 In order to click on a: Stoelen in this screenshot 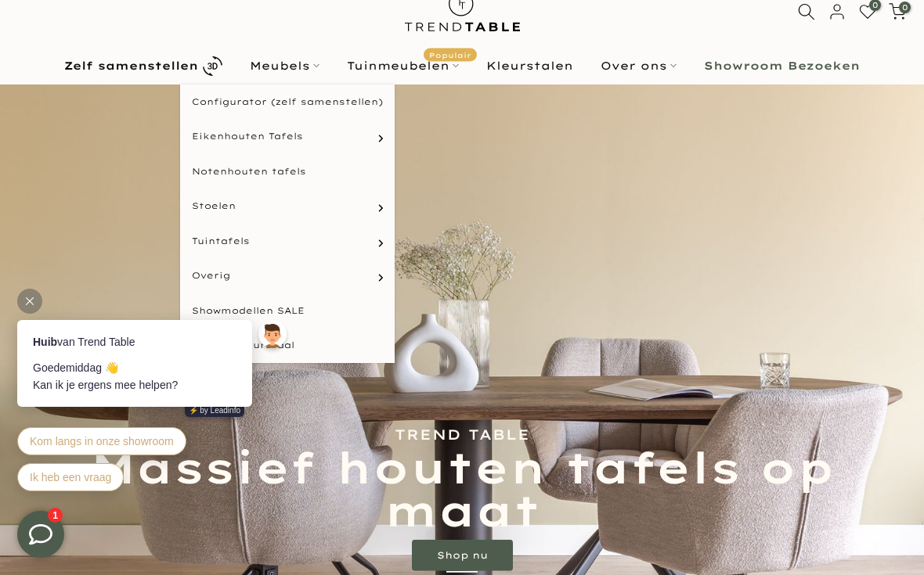, I will do `click(288, 205)`.